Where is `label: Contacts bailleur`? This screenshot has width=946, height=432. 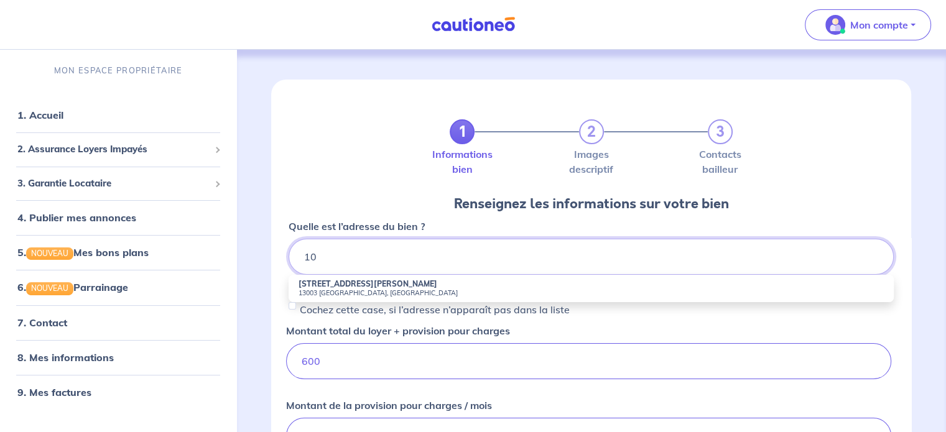 label: Contacts bailleur is located at coordinates (720, 162).